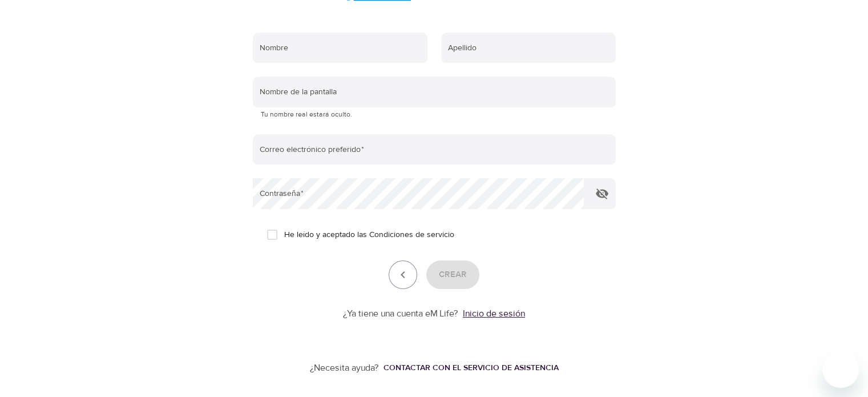  I want to click on p: ¿Ya tiene una cuenta eM Life?, so click(401, 313).